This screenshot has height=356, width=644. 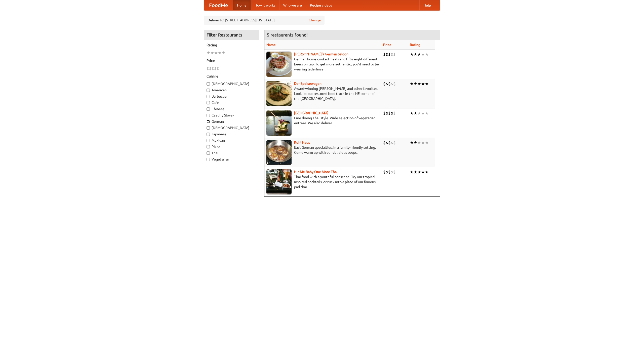 I want to click on label: Thai, so click(x=231, y=153).